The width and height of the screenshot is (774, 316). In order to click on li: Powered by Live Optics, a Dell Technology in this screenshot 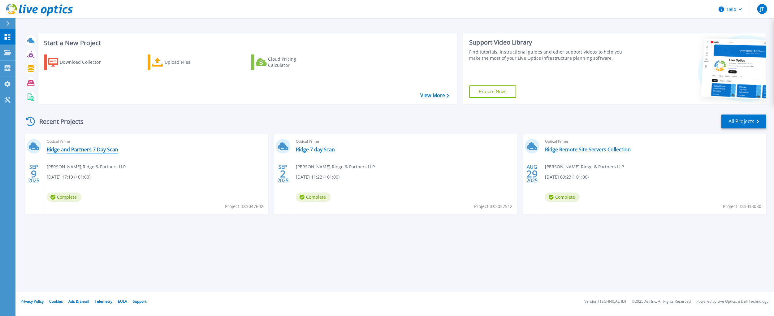, I will do `click(732, 301)`.